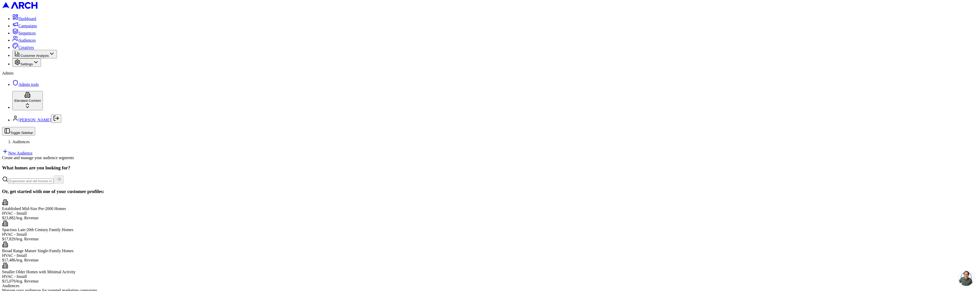 This screenshot has height=291, width=980. What do you see at coordinates (27, 100) in the screenshot?
I see `button: Elevated Comfort` at bounding box center [27, 100].